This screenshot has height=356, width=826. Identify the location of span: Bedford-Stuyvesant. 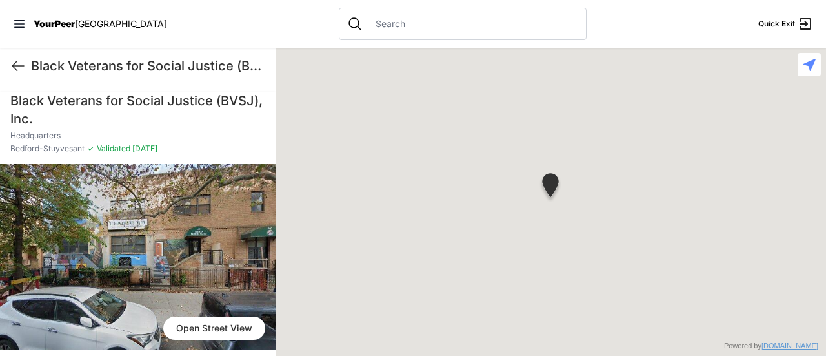
(47, 148).